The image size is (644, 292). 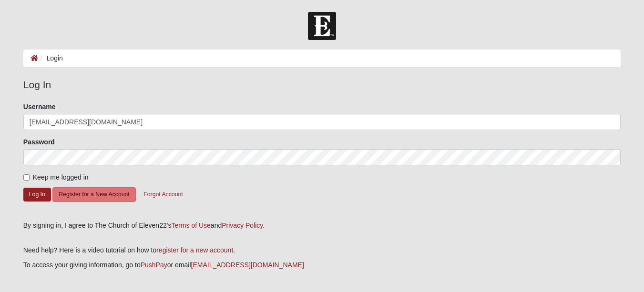 I want to click on button: Log In, so click(x=37, y=194).